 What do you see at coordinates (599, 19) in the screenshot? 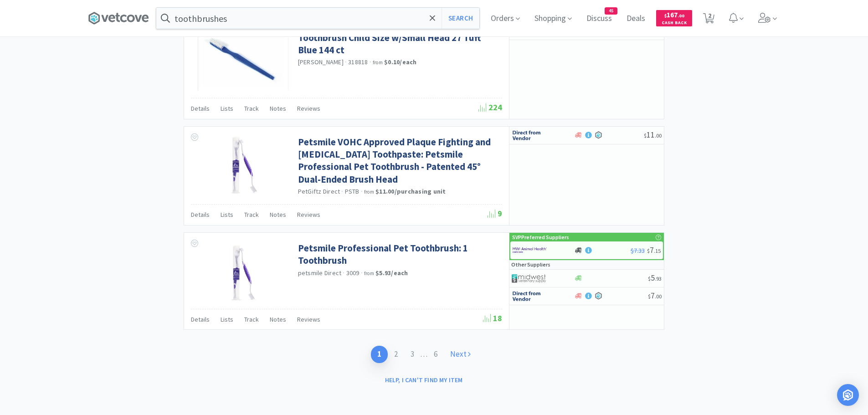
I see `a: Discuss45` at bounding box center [599, 19].